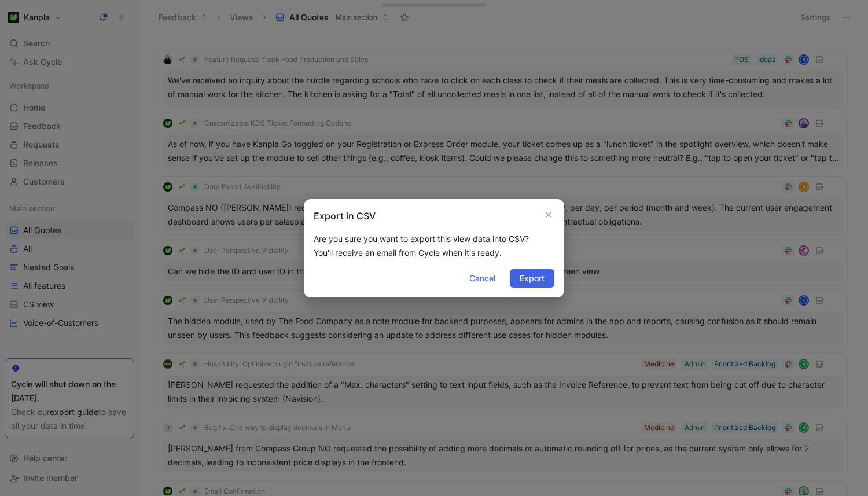  I want to click on div: Are you sure you want to export this view data into CSV? You'll receive an email from Cycle when ..., so click(434, 246).